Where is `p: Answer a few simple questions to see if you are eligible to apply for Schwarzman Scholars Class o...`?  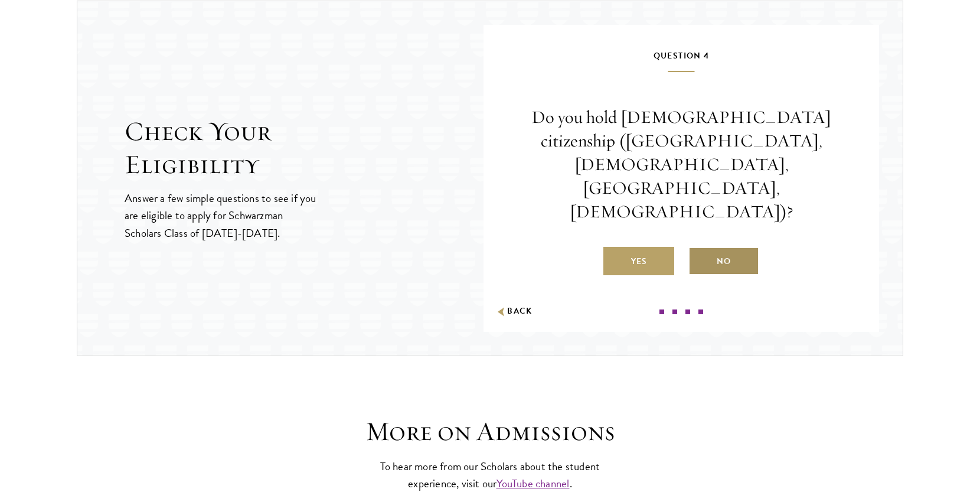 p: Answer a few simple questions to see if you are eligible to apply for Schwarzman Scholars Class o... is located at coordinates (221, 215).